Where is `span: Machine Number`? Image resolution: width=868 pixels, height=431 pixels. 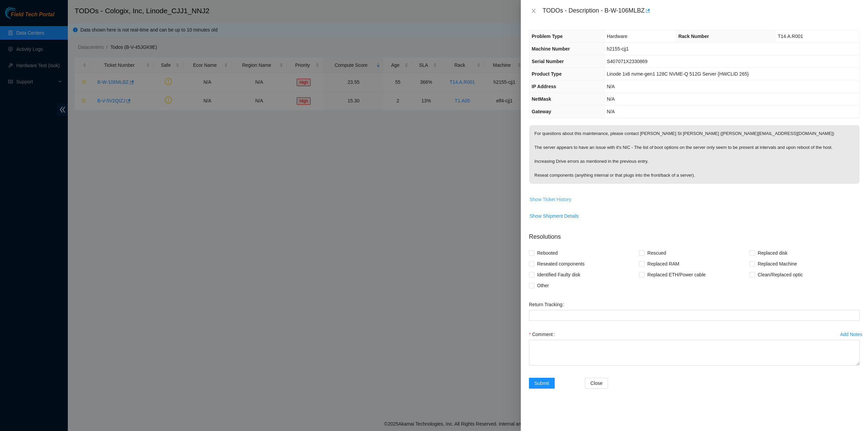 span: Machine Number is located at coordinates (551, 49).